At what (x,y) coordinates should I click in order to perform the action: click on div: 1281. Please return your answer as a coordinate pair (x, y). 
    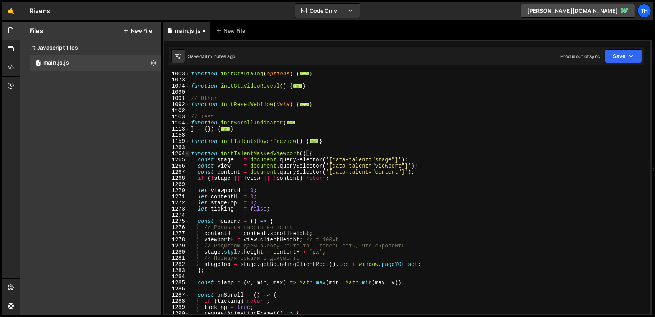
    Looking at the image, I should click on (177, 258).